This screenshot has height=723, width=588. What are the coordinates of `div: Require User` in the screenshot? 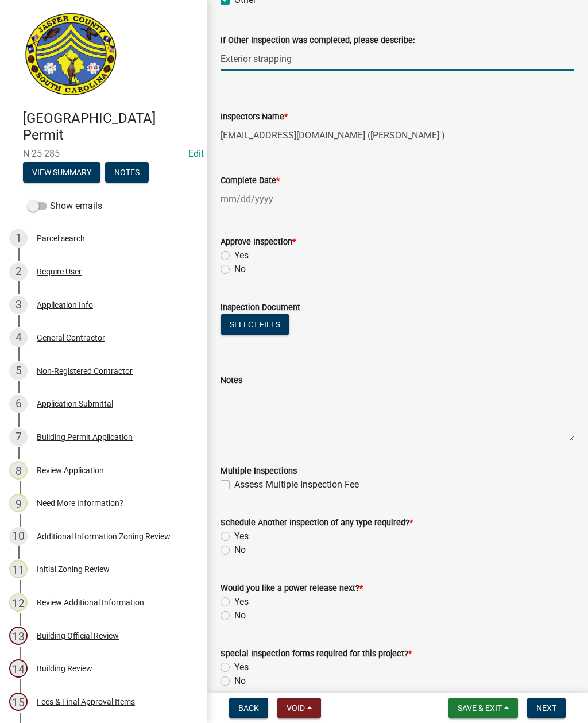 It's located at (59, 272).